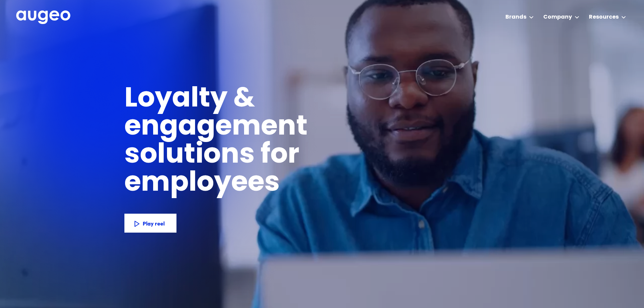 The image size is (644, 308). Describe the element at coordinates (516, 18) in the screenshot. I see `div: Brands` at that location.